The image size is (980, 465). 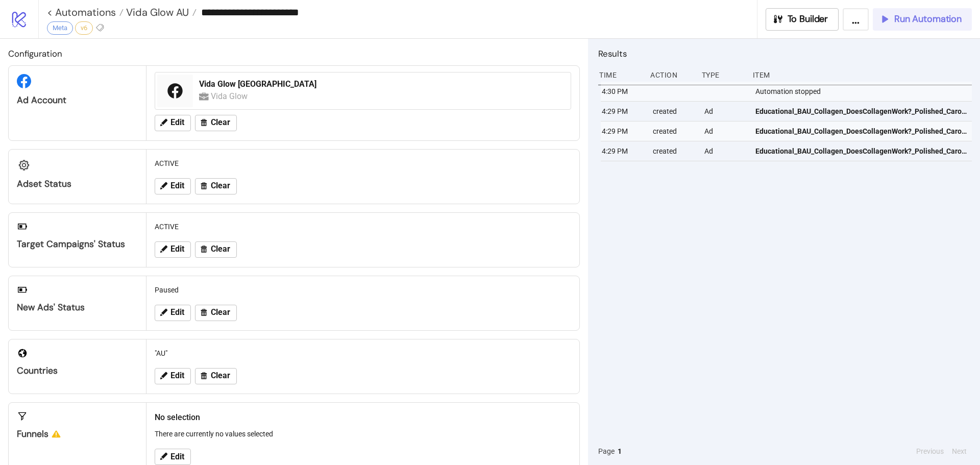 I want to click on a: < Automations, so click(x=85, y=12).